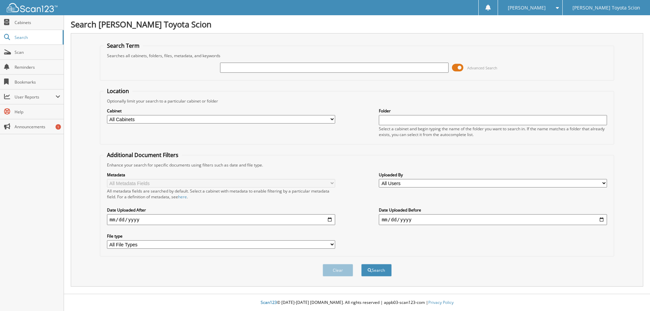  Describe the element at coordinates (123, 46) in the screenshot. I see `legend: Search Term` at that location.